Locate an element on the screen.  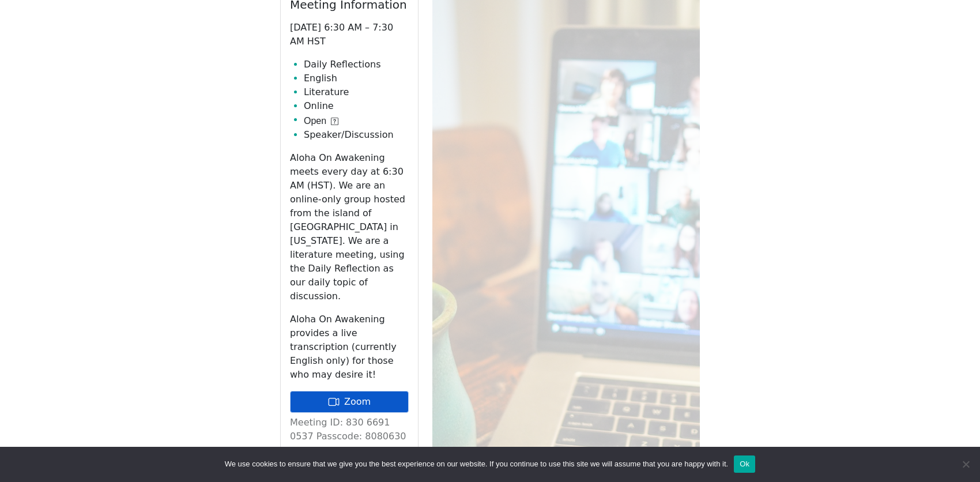
span: No is located at coordinates (965, 464).